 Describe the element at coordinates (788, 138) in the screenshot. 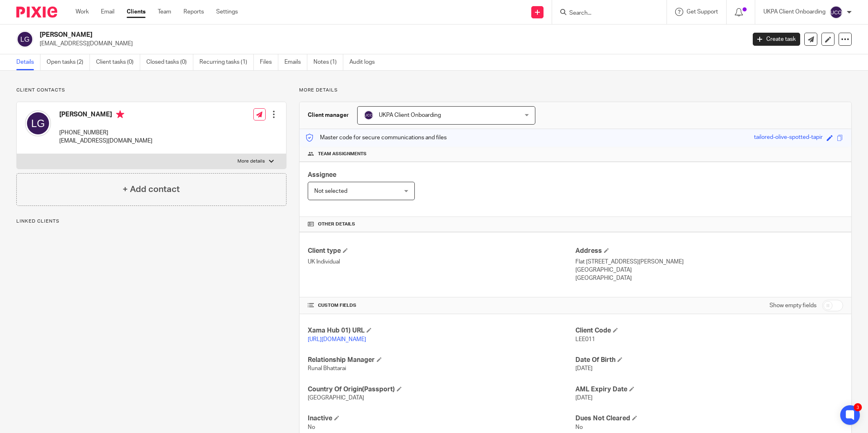

I see `div: tailored-olive-spotted-tapir` at that location.